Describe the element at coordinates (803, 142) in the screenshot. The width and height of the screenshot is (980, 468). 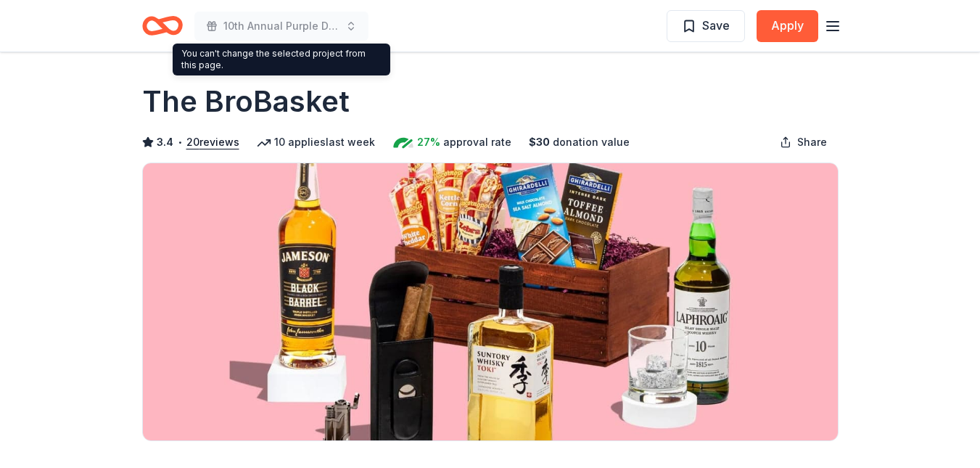
I see `button: Share` at that location.